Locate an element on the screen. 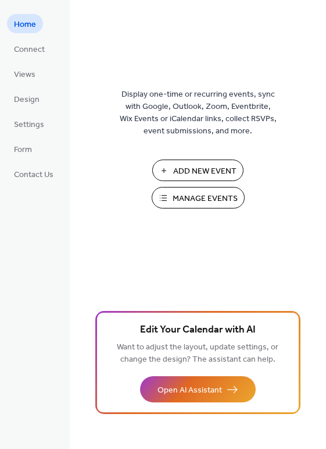  a: Settings is located at coordinates (29, 123).